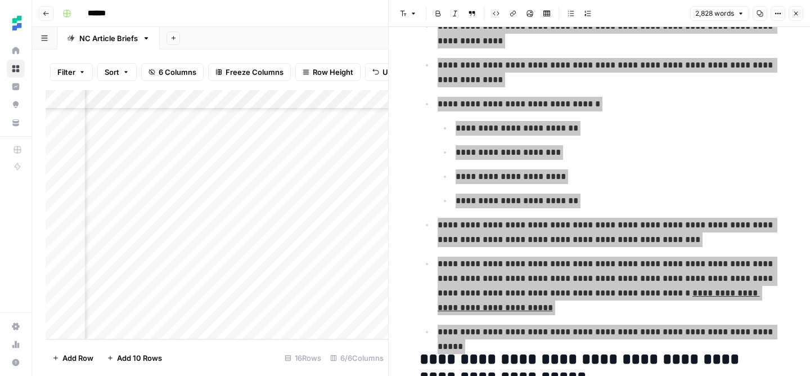 The height and width of the screenshot is (376, 810). What do you see at coordinates (16, 23) in the screenshot?
I see `button: Workspace: Ten Speed` at bounding box center [16, 23].